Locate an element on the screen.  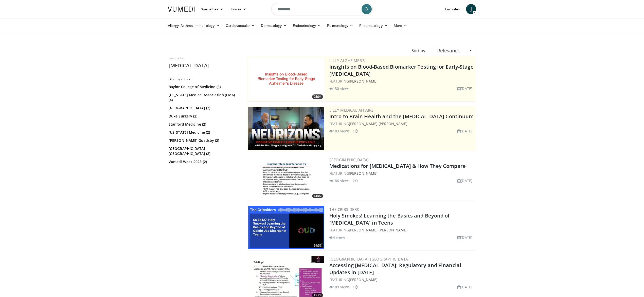
span: Relevance is located at coordinates (449, 50).